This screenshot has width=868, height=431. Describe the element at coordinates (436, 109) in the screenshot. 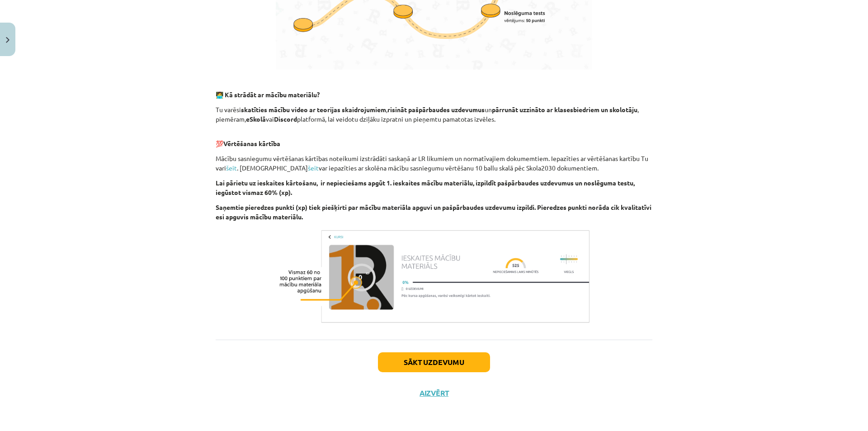

I see `strong: risināt pašpārbaudes uzdevumus` at that location.